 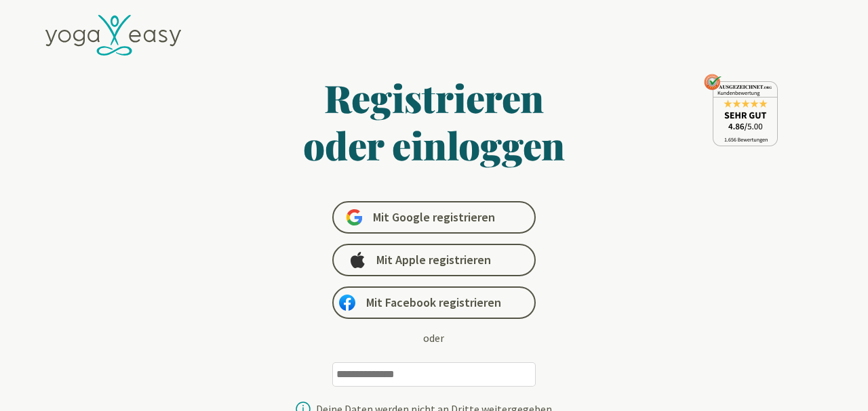 I want to click on a: Mit Facebook registrieren, so click(x=434, y=303).